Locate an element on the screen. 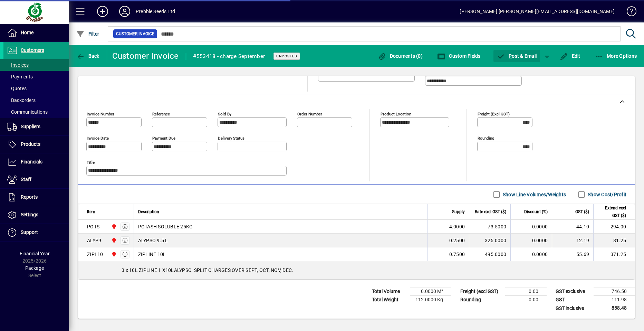 The image size is (644, 331). button: Profile is located at coordinates (125, 11).